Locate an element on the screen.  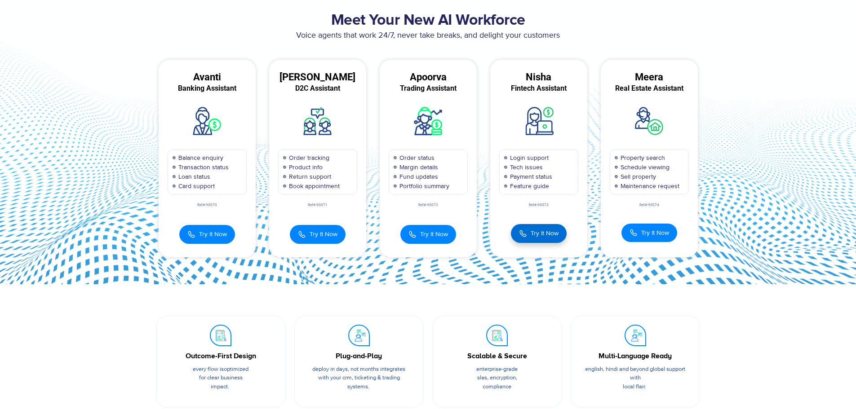
span: Enterprise-grade is located at coordinates (497, 369).